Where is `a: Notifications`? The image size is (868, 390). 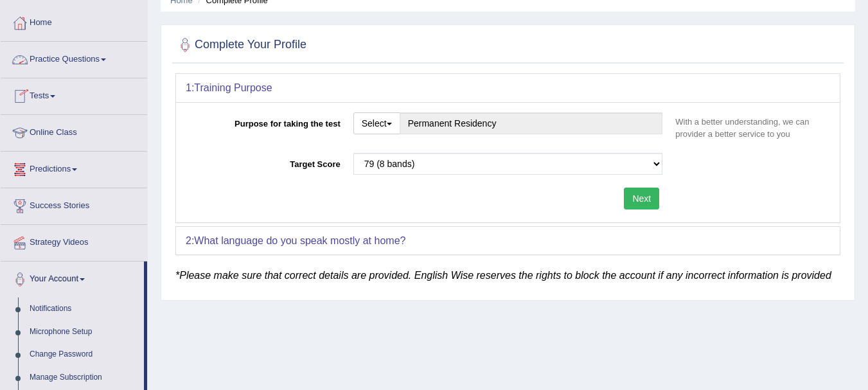
a: Notifications is located at coordinates (84, 309).